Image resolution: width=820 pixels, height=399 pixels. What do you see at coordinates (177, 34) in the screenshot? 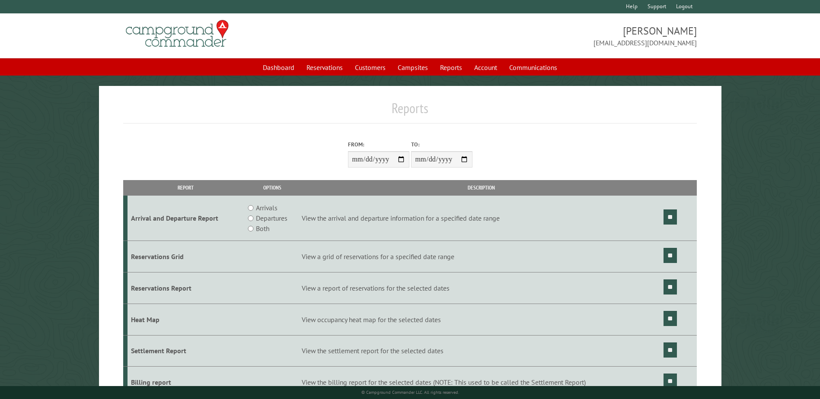
I see `img: Campground Commander` at bounding box center [177, 34].